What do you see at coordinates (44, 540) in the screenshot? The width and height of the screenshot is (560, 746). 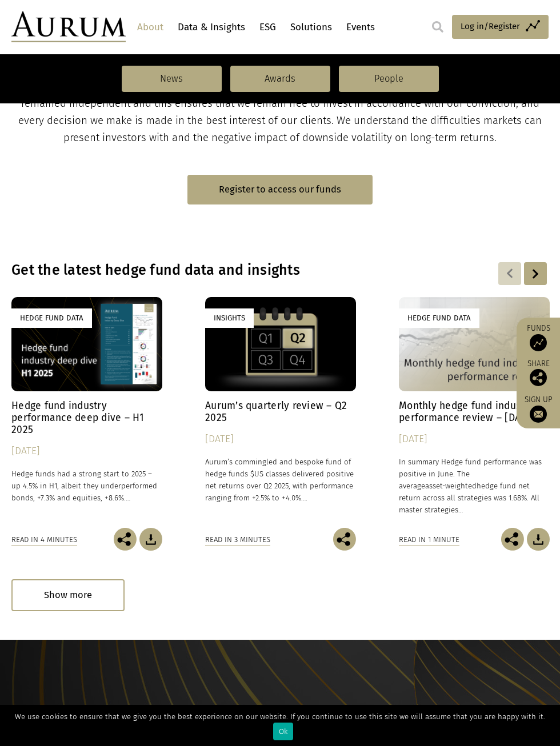 I see `div: Read in 4 minutes` at bounding box center [44, 540].